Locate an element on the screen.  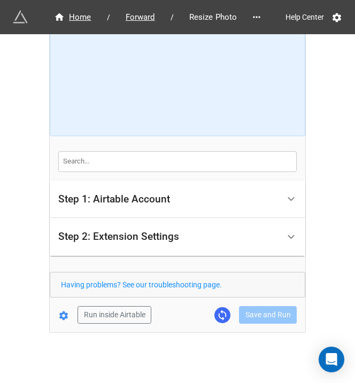
a: Home is located at coordinates (73, 17).